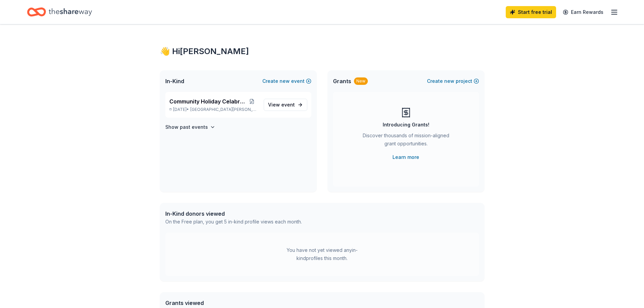  Describe the element at coordinates (208, 102) in the screenshot. I see `span: Community Holiday Celabration` at that location.